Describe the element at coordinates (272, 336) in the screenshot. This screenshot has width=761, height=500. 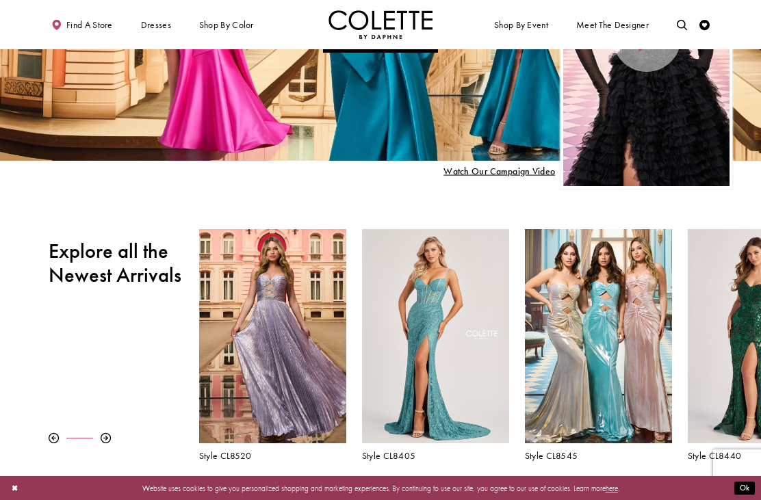
I see `a: Visit Colette by Daphne Style No. CL8520 Page` at that location.